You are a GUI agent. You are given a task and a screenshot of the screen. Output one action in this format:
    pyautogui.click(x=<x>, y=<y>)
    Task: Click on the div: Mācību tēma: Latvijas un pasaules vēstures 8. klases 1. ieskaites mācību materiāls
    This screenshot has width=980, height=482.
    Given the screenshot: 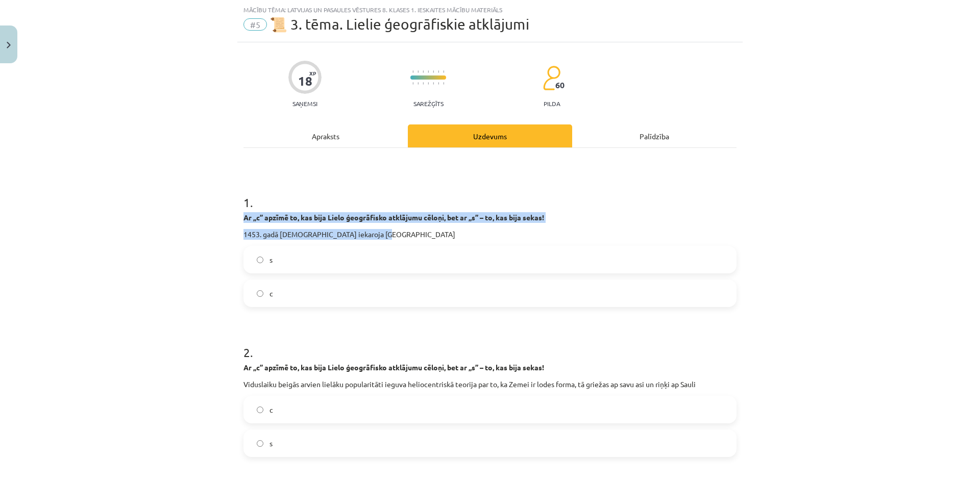 What is the action you would take?
    pyautogui.click(x=490, y=9)
    